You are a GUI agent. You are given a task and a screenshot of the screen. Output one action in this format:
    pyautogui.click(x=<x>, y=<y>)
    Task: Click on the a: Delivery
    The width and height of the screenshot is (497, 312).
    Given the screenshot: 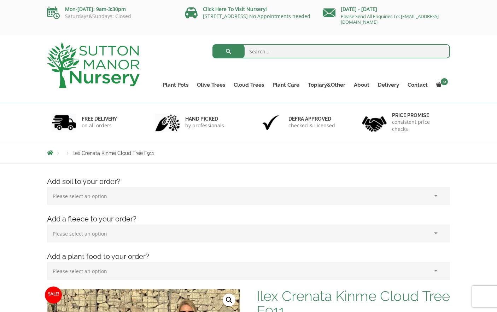 What is the action you would take?
    pyautogui.click(x=388, y=85)
    